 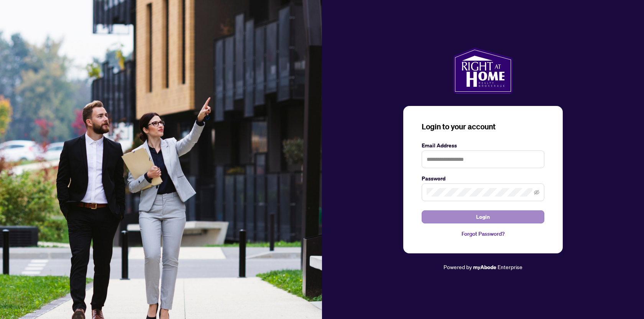 I want to click on h3: Login to your account, so click(x=483, y=126).